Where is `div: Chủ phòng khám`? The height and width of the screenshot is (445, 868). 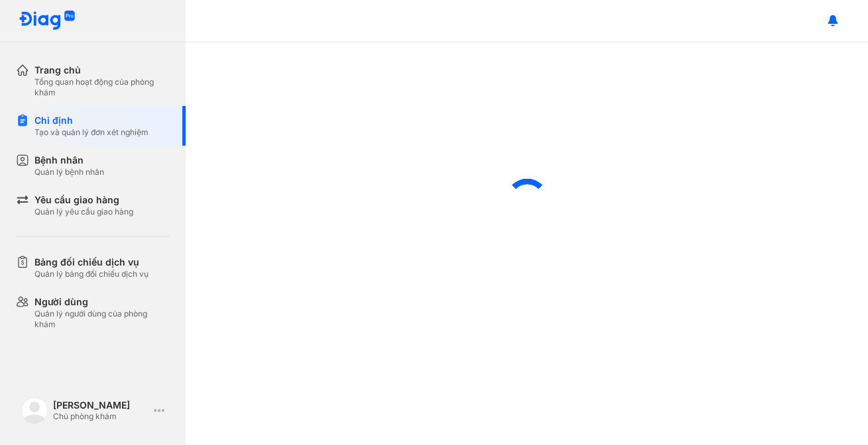
div: Chủ phòng khám is located at coordinates (101, 417).